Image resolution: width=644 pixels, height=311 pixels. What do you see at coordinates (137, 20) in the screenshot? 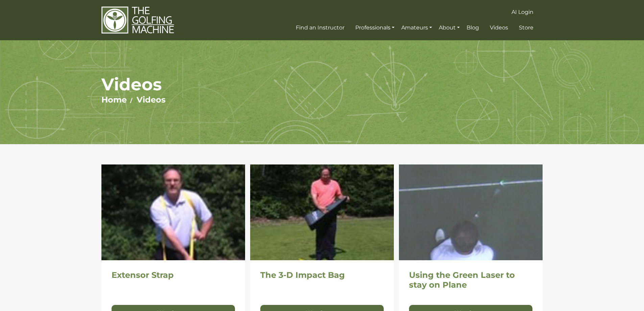
I see `img: The Golfing Machine` at bounding box center [137, 20].